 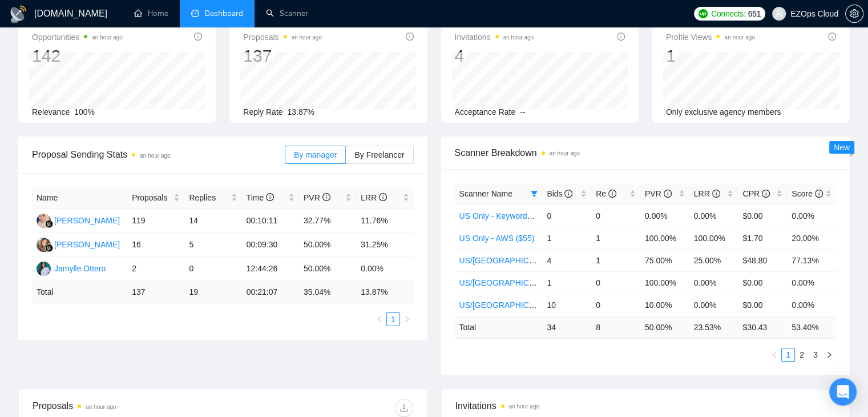 What do you see at coordinates (775, 355) in the screenshot?
I see `button: left` at bounding box center [775, 355].